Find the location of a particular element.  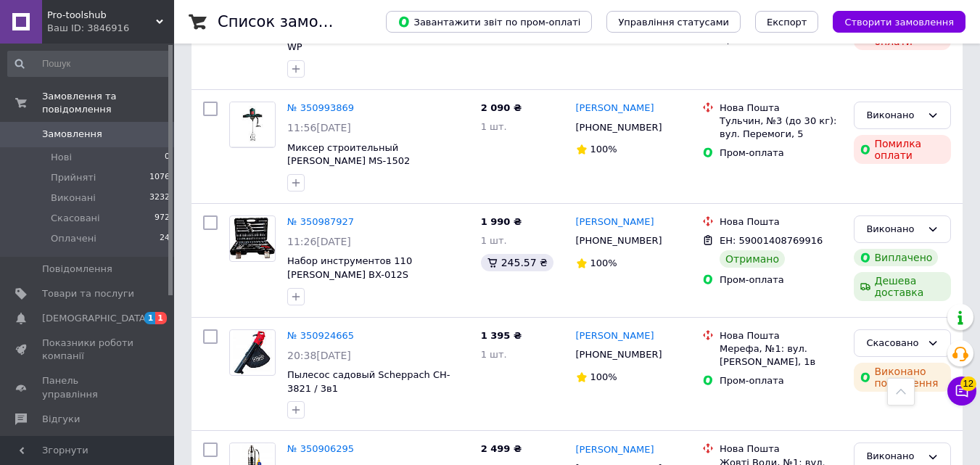

div: Тульчин, №3 (до 30 кг): вул. Перемоги, 5 is located at coordinates (781, 128).